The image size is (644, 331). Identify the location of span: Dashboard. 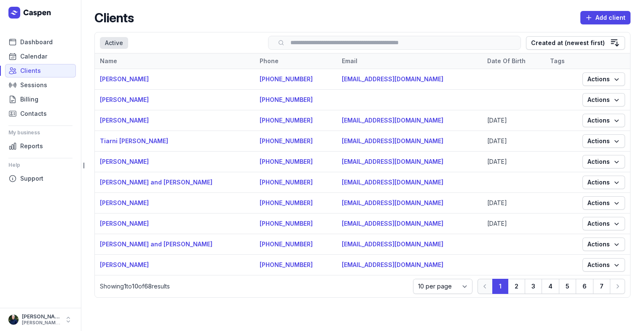
(36, 42).